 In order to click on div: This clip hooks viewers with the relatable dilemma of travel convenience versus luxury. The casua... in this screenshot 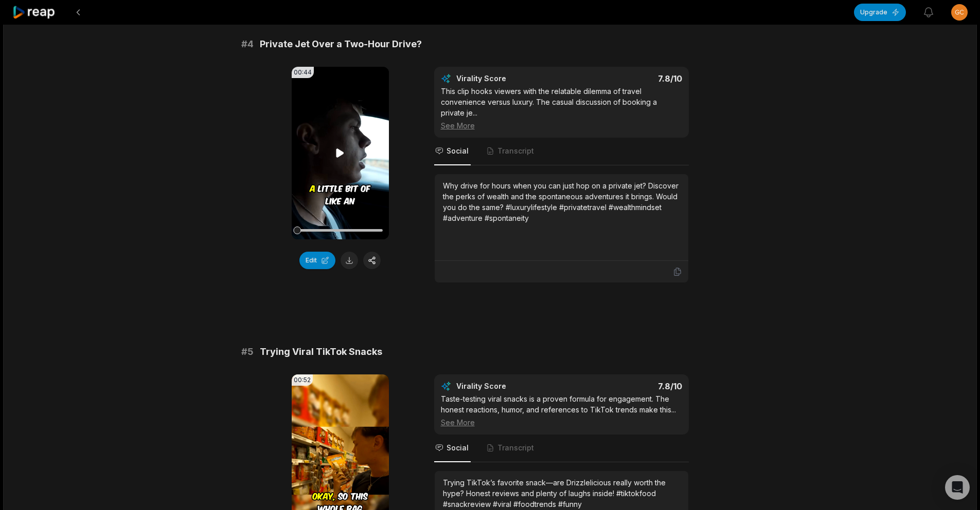, I will do `click(561, 109)`.